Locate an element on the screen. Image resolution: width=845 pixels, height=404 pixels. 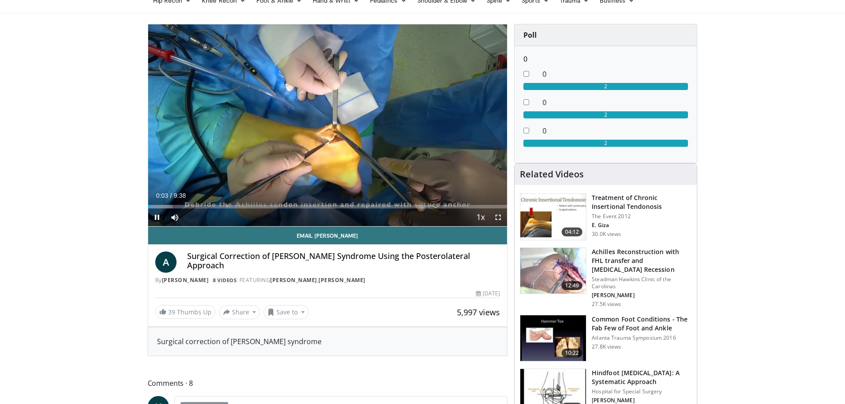
a: 10:22 Common Foot Conditions - The Fab Few of Foot and Ankle Atlanta Trauma Symposium 2016 27.8K ... is located at coordinates (605, 338).